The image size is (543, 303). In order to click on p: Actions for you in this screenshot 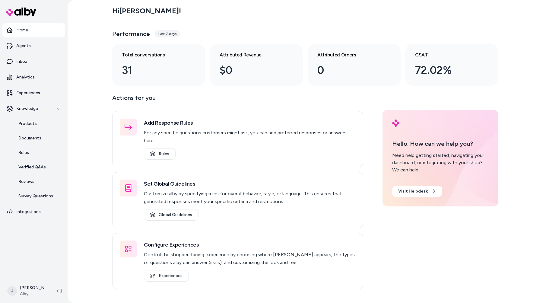, I will do `click(238, 100)`.